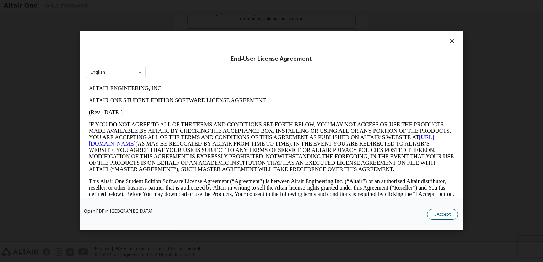 This screenshot has height=262, width=543. Describe the element at coordinates (185, 65) in the screenshot. I see `p: IF YOU DO NOT AGREE TO ALL OF THE TERMS AND CONDITIONS SET FORTH BELOW, YOU MAY NOT ACCESS OR USE...` at that location.